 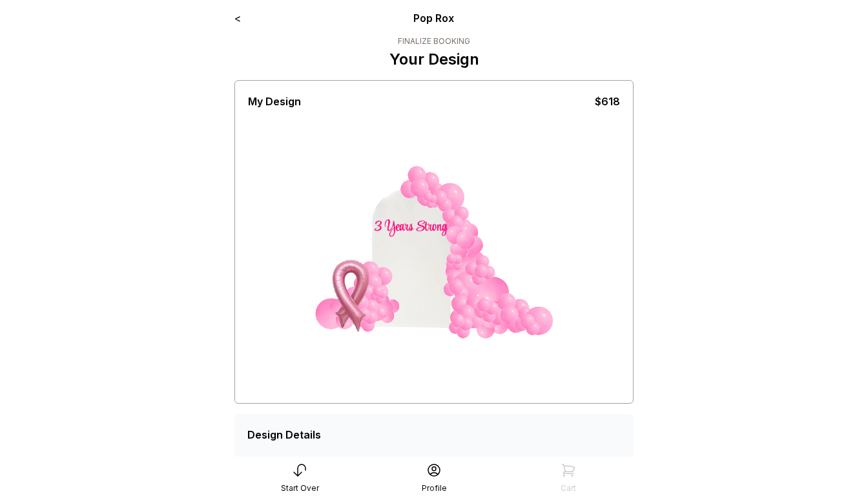 I want to click on div: Design Details, so click(x=284, y=434).